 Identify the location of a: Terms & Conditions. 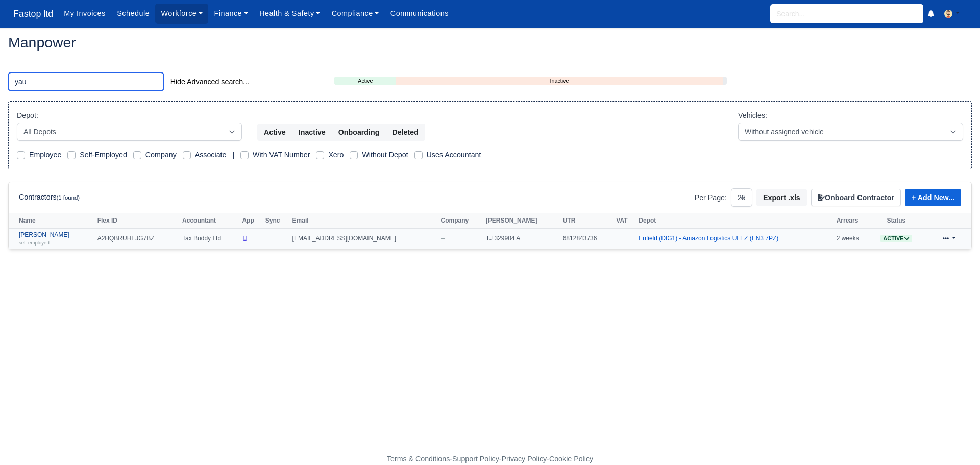
(418, 459).